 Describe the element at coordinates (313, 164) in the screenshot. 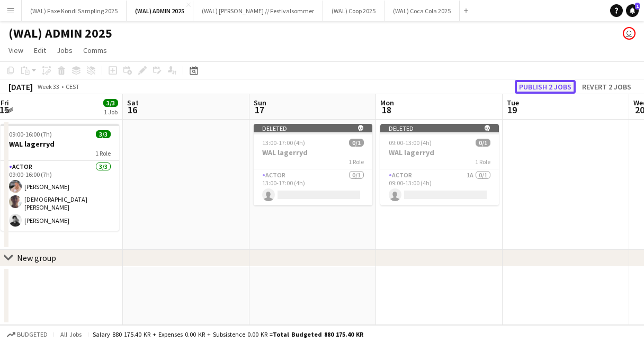

I see `div: Deleted 13:00-17:00 (4h)0/1WAL lagerryd1 RoleActor0/113:00-17:00 (4h)` at that location.